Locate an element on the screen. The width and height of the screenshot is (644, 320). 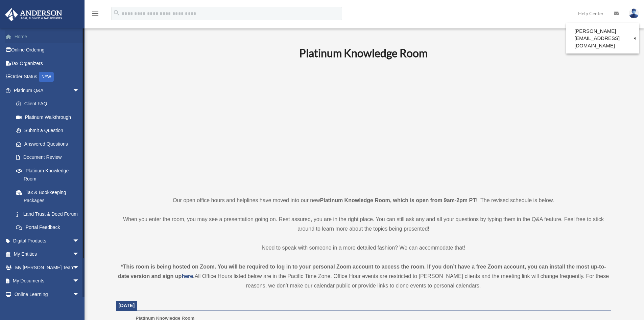
p: Our open office hours and helplines have moved into our new ! The revised schedule is below. is located at coordinates (363, 200).